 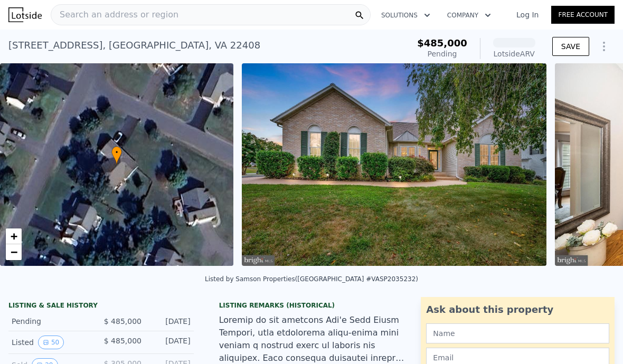 What do you see at coordinates (100, 306) in the screenshot?
I see `div: LISTING & SALE HISTORY` at bounding box center [100, 306].